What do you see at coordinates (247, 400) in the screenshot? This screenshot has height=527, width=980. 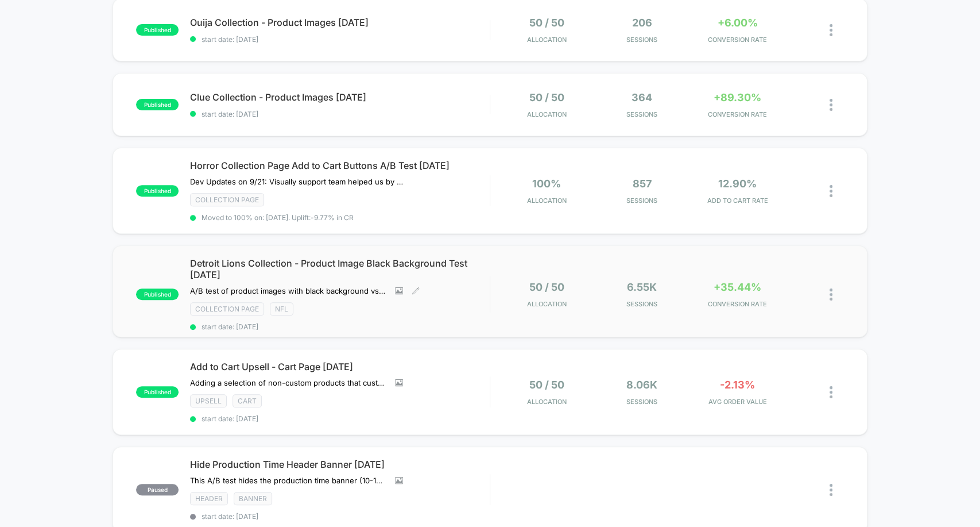 I see `span: Cart` at bounding box center [247, 400].